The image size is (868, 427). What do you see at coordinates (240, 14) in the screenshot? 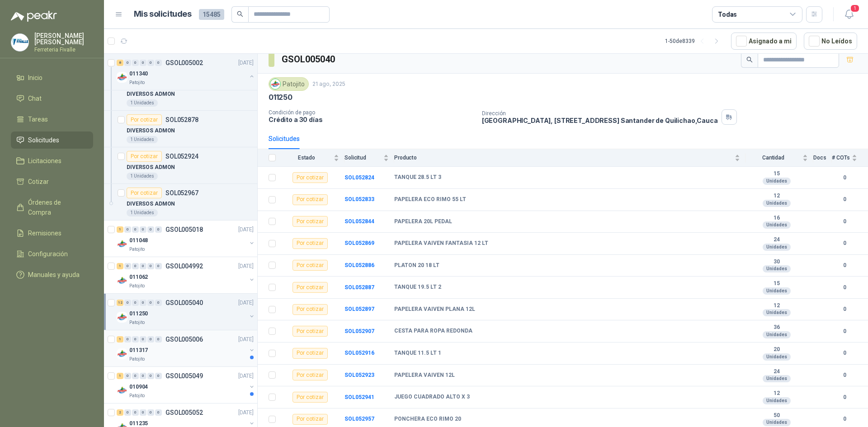
I see `span: search` at bounding box center [240, 14].